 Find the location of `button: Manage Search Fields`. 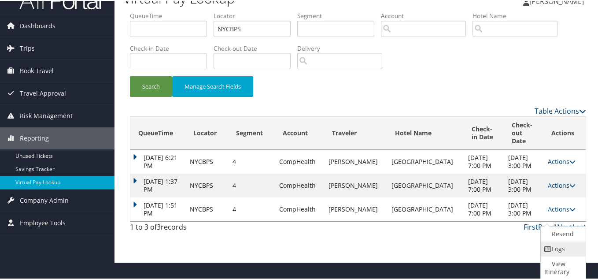

button: Manage Search Fields is located at coordinates (213, 85).